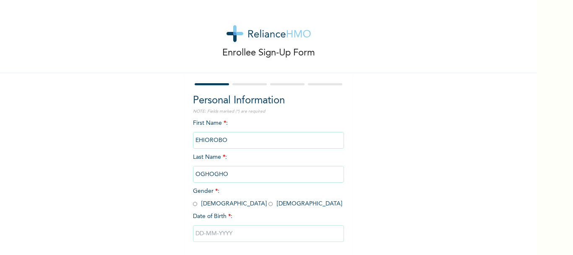 The width and height of the screenshot is (573, 255). Describe the element at coordinates (268, 34) in the screenshot. I see `img: logo` at that location.